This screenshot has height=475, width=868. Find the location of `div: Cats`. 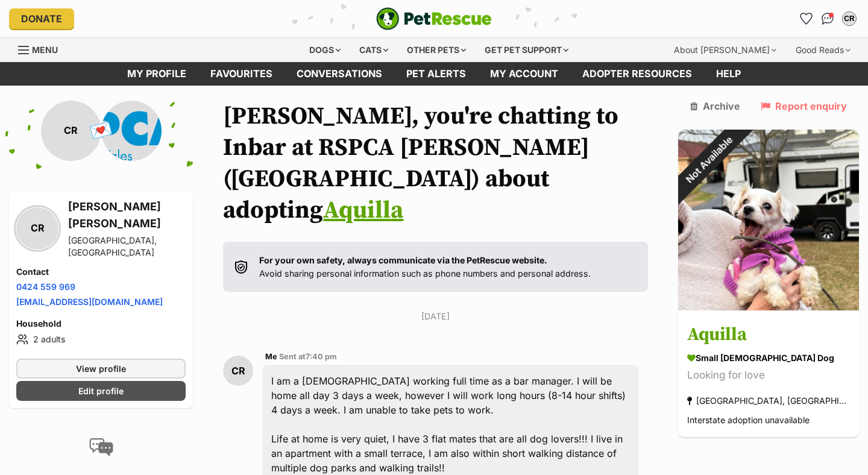

div: Cats is located at coordinates (374, 50).